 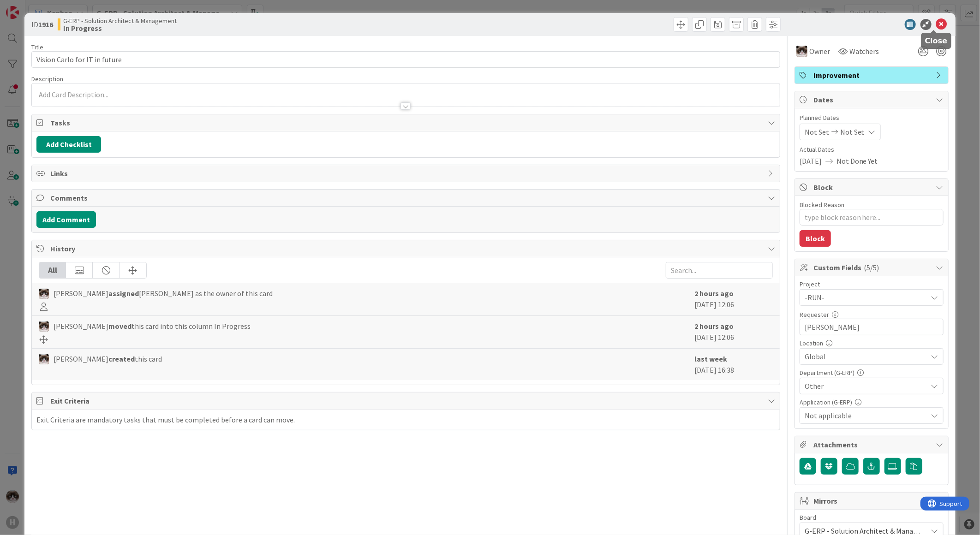 I want to click on span: Block, so click(x=873, y=188).